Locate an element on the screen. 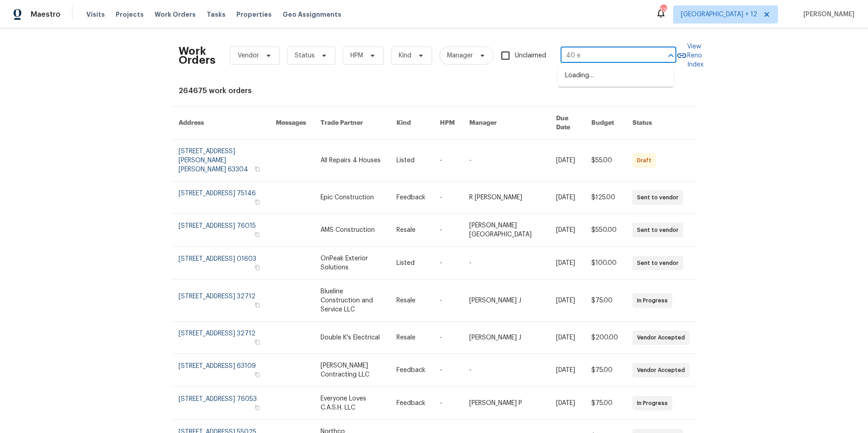 This screenshot has height=433, width=868. span: Tasks is located at coordinates (216, 15).